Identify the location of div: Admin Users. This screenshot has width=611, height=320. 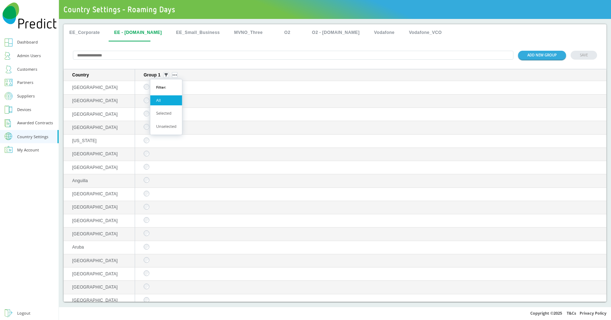
(29, 56).